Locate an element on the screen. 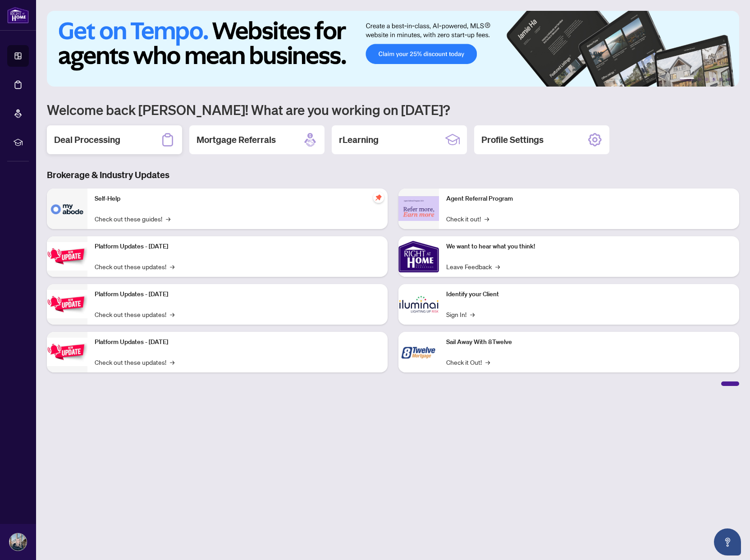 The image size is (750, 560). img: Self-Help is located at coordinates (67, 209).